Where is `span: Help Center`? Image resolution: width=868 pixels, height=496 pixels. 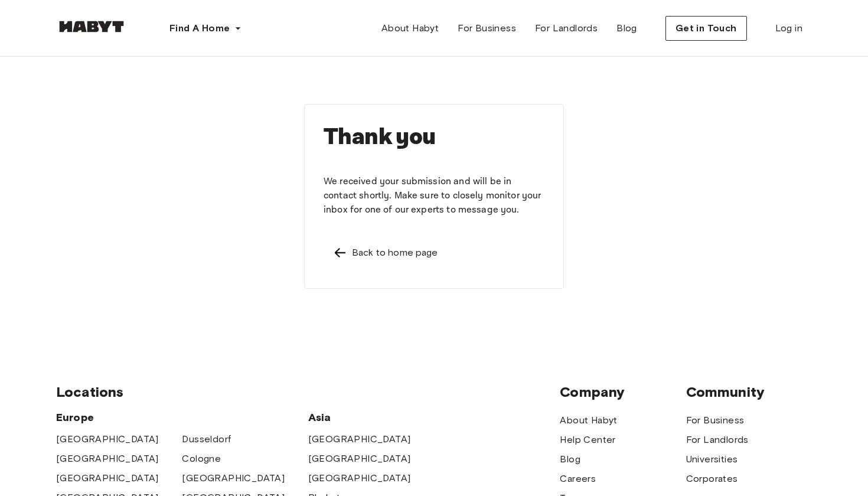 span: Help Center is located at coordinates (587, 440).